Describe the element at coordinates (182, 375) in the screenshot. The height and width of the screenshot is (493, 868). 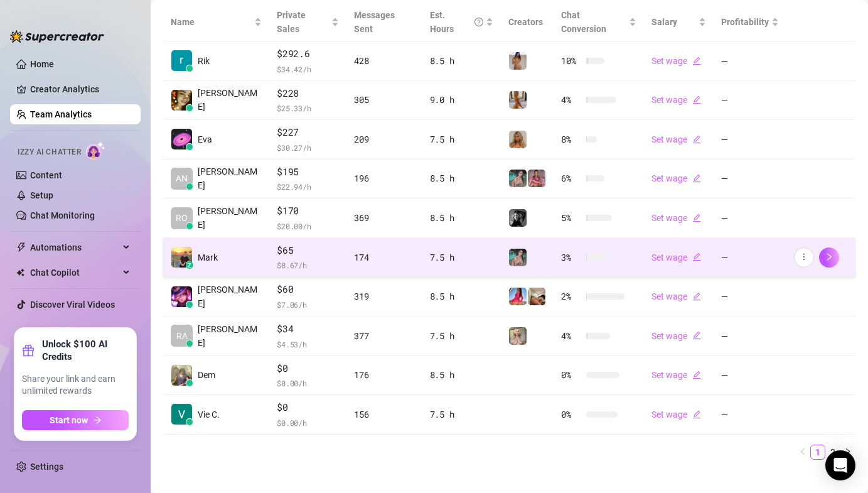
I see `img: Dem` at that location.